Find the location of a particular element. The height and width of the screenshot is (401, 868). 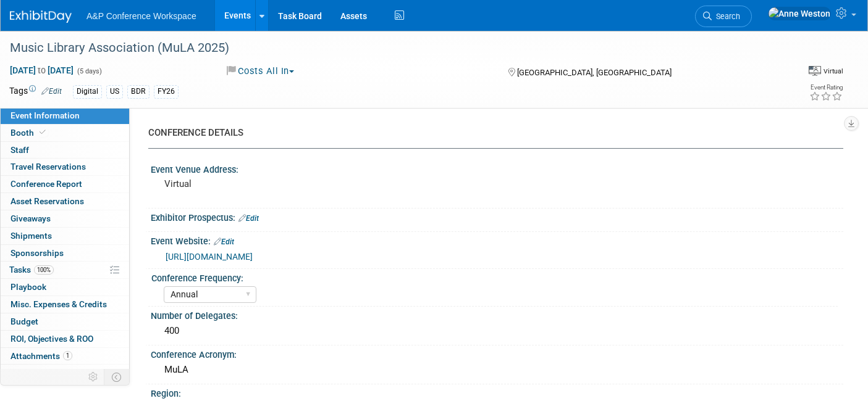

div: Event Venue Address: is located at coordinates (497, 168).